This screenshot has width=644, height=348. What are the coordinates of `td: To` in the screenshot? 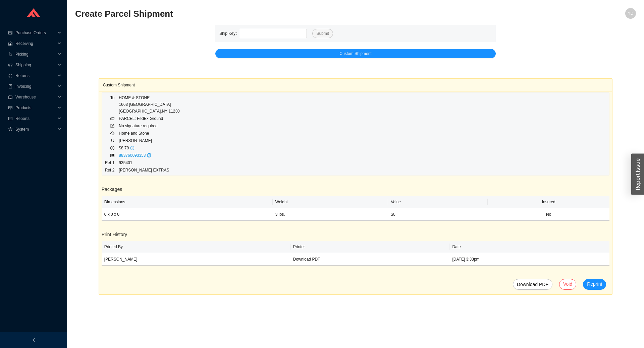 It's located at (112, 104).